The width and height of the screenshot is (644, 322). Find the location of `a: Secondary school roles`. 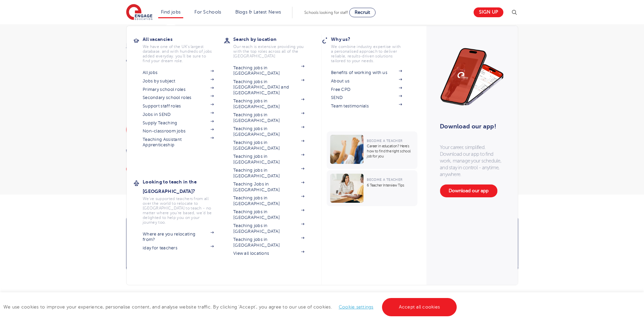

a: Secondary school roles is located at coordinates (178, 98).